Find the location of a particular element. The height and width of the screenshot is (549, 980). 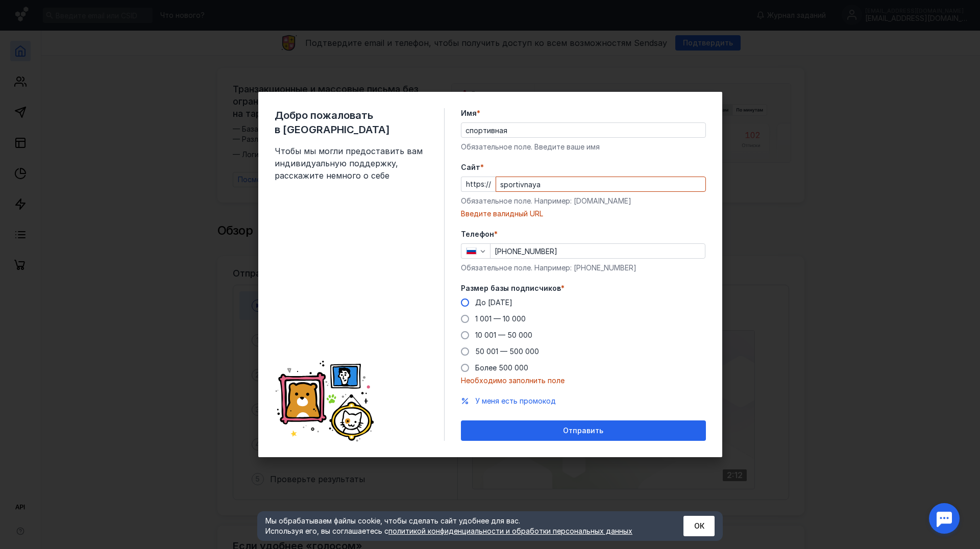

span: У меня есть промокод is located at coordinates (515, 401).